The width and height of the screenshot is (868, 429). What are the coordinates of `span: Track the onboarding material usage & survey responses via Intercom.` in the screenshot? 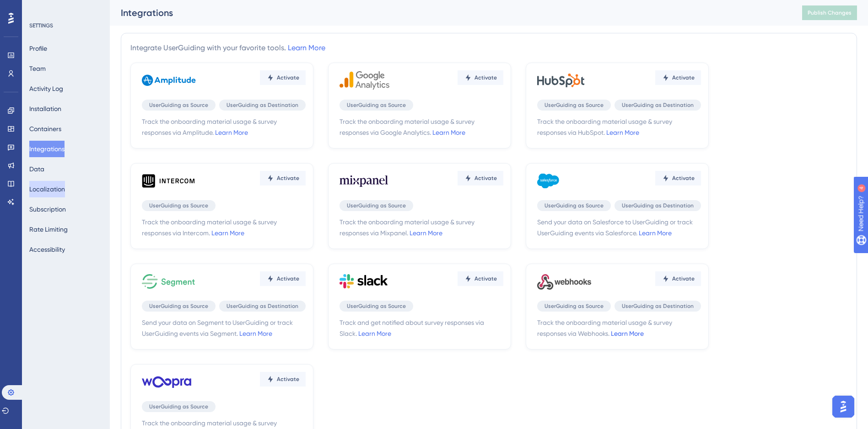 It's located at (224, 228).